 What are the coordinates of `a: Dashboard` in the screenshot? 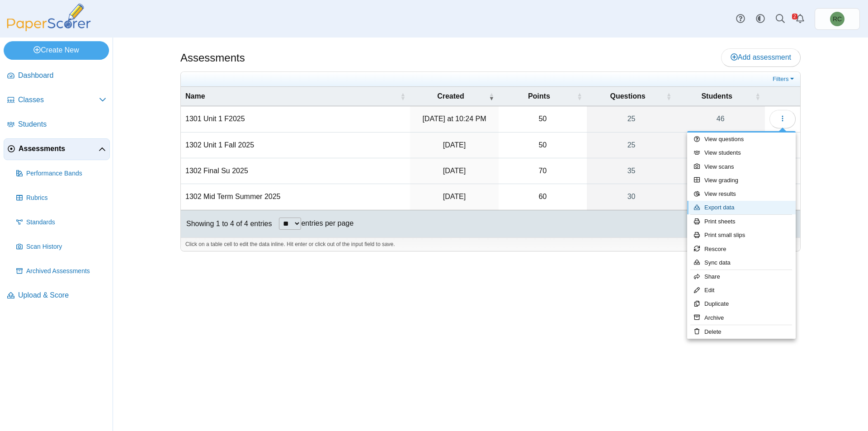 It's located at (56, 76).